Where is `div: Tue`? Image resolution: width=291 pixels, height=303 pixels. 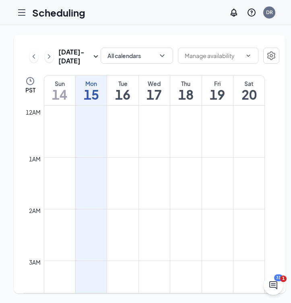
div: Tue is located at coordinates (123, 83).